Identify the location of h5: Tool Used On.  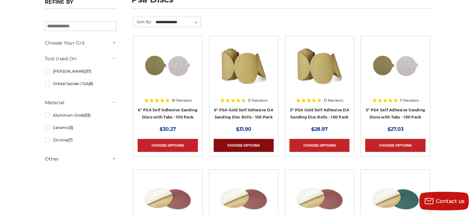
(81, 59).